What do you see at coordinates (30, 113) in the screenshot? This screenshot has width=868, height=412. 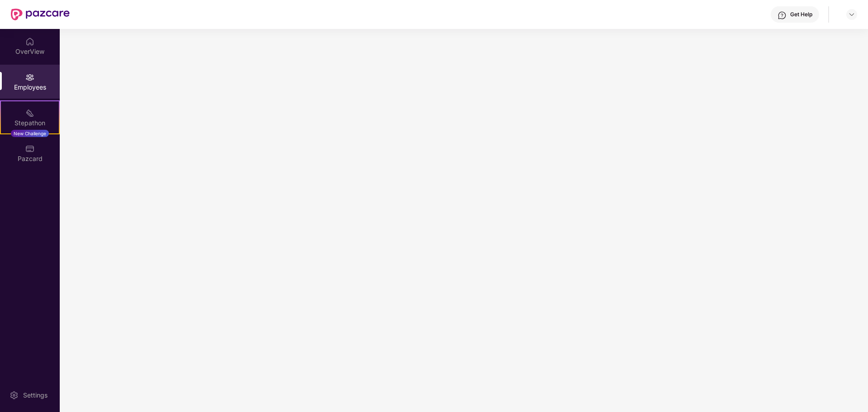 I see `img: svg+xml;base64,PHN2ZyB4bWxucz0iaHR0cDovL3d3dy53My5vcmcvMjAwMC9zdmciIHdpZHRoPSIyMSIgaGVpZ2h0PSIyMC...` at bounding box center [30, 113].